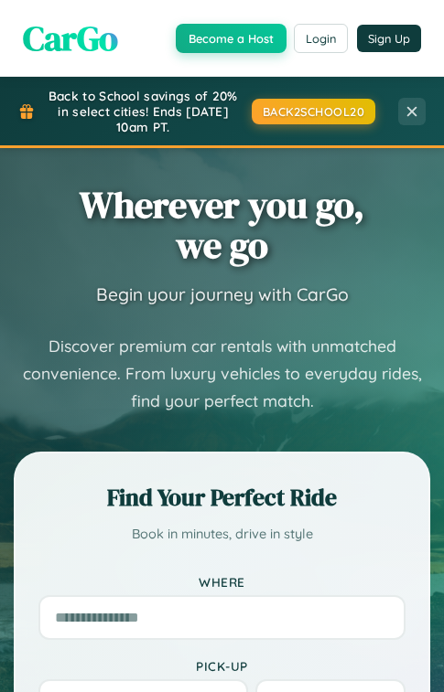 This screenshot has width=444, height=692. I want to click on button: BACK2SCHOOL20, so click(314, 112).